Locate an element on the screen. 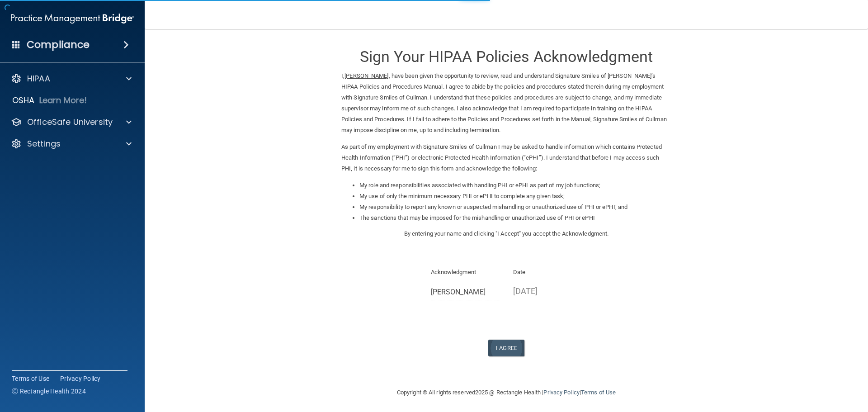  div: Copyright © All rights reserved 2025 @ Rectangle Health | | is located at coordinates (507, 392).